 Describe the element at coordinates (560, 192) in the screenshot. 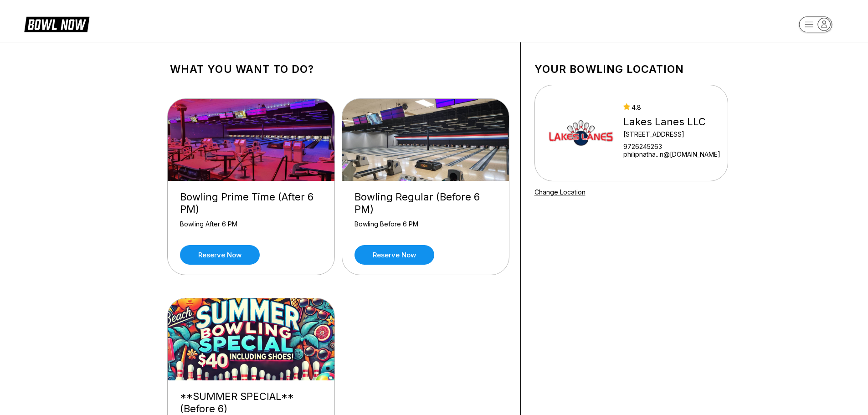

I see `a: Change Location` at that location.